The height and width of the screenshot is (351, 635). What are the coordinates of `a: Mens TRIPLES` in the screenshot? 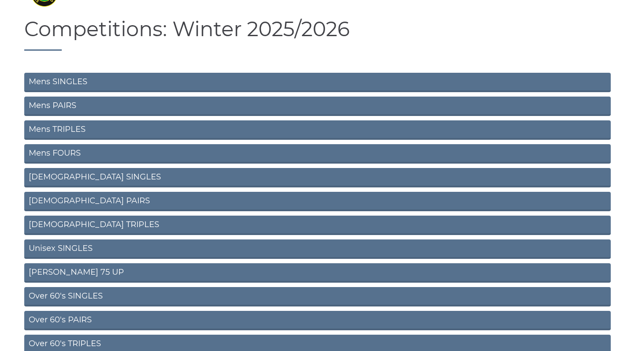 It's located at (318, 130).